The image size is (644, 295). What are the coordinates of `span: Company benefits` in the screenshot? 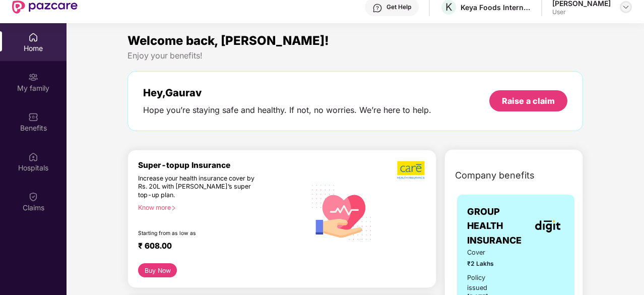 It's located at (495, 176).